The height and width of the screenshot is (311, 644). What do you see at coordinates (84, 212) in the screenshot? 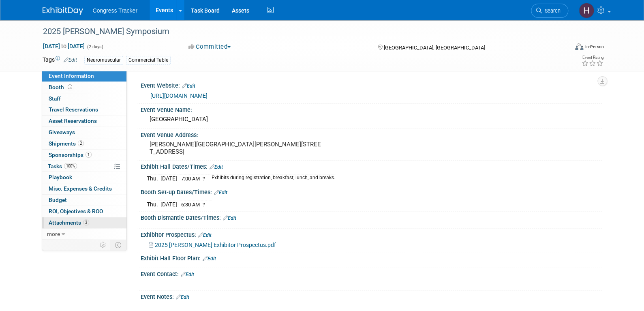
I see `a: ROI, Objectives & ROO` at bounding box center [84, 212].